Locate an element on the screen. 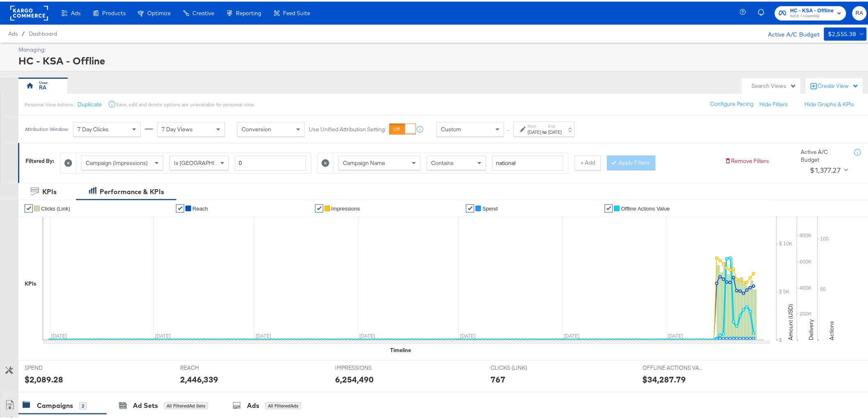 This screenshot has width=868, height=419. div: $2,555.38 is located at coordinates (842, 32).